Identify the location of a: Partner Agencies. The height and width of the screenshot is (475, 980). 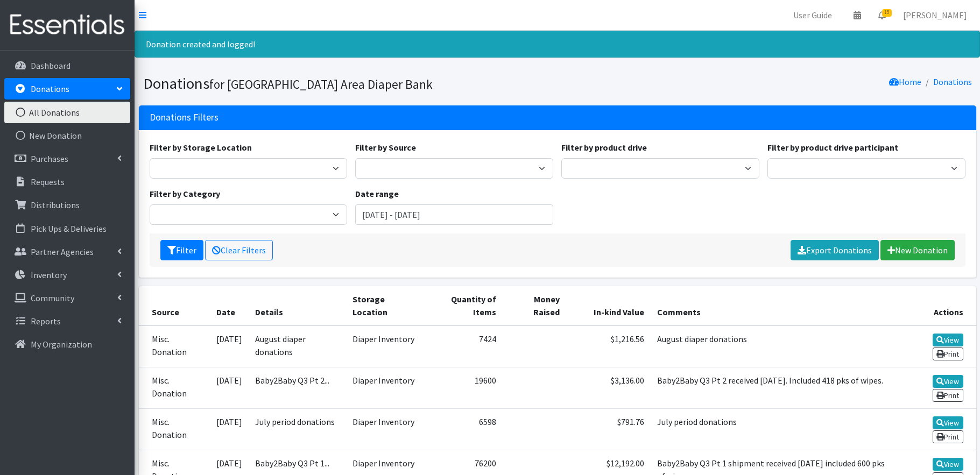
(68, 252).